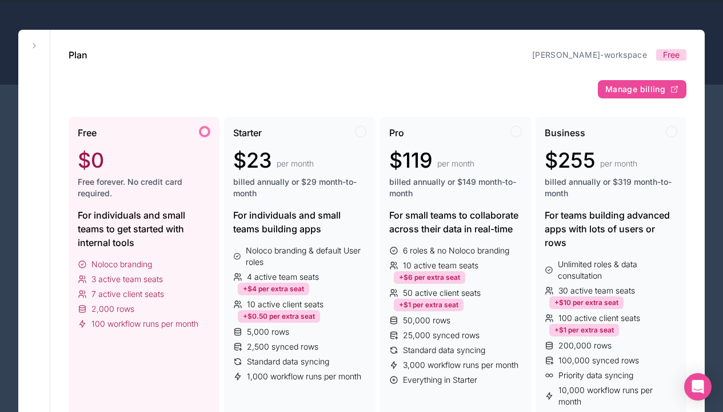  What do you see at coordinates (145, 324) in the screenshot?
I see `span: 100 workflow runs per month` at bounding box center [145, 324].